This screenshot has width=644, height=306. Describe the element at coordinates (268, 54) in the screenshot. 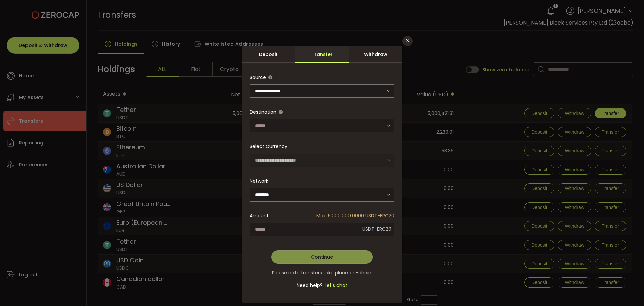

I see `div: Deposit` at that location.